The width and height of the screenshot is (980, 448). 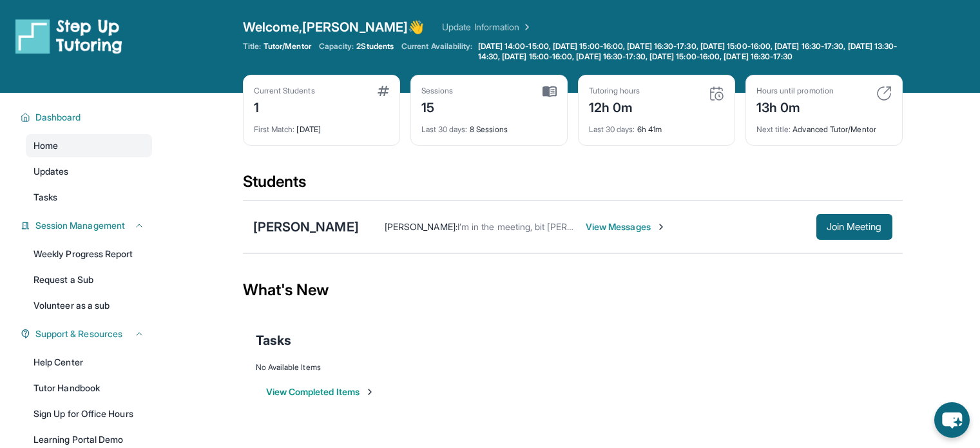 What do you see at coordinates (952, 420) in the screenshot?
I see `button: chat-button` at bounding box center [952, 420].